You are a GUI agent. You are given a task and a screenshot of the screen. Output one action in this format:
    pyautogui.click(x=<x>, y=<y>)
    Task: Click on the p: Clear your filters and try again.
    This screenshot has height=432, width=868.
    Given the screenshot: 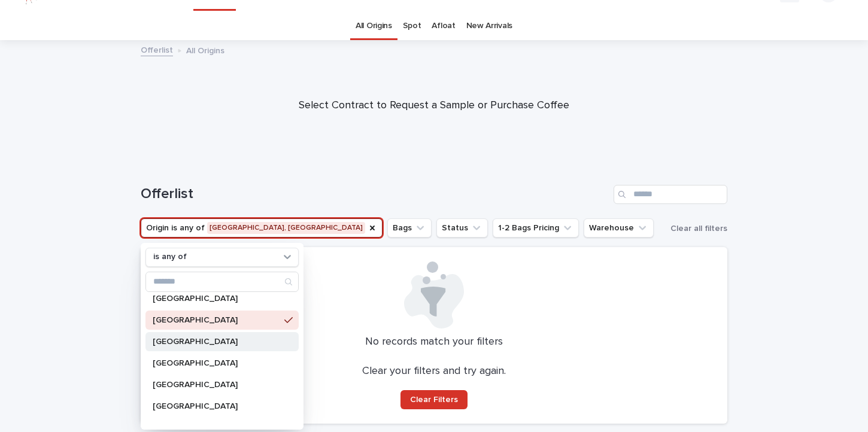 What is the action you would take?
    pyautogui.click(x=434, y=372)
    